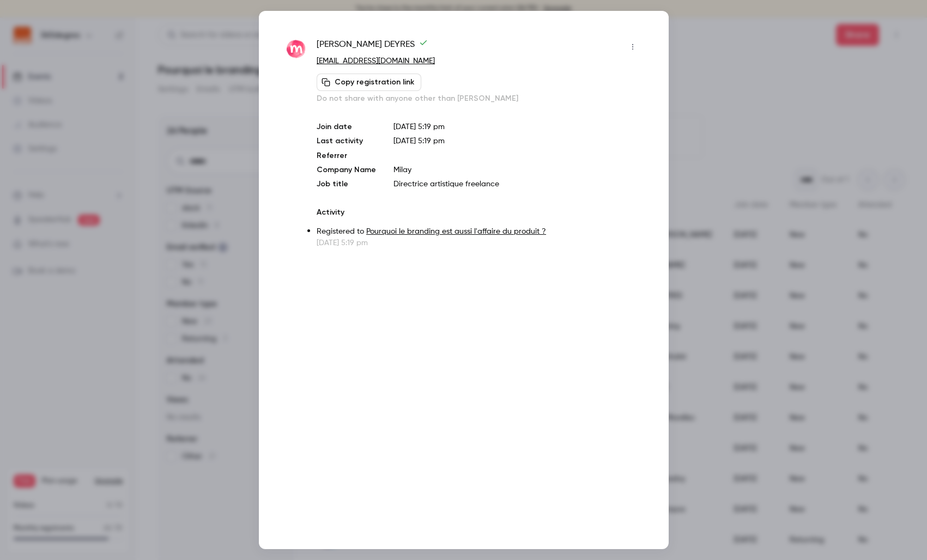  Describe the element at coordinates (369, 82) in the screenshot. I see `button: Copy registration link` at that location.